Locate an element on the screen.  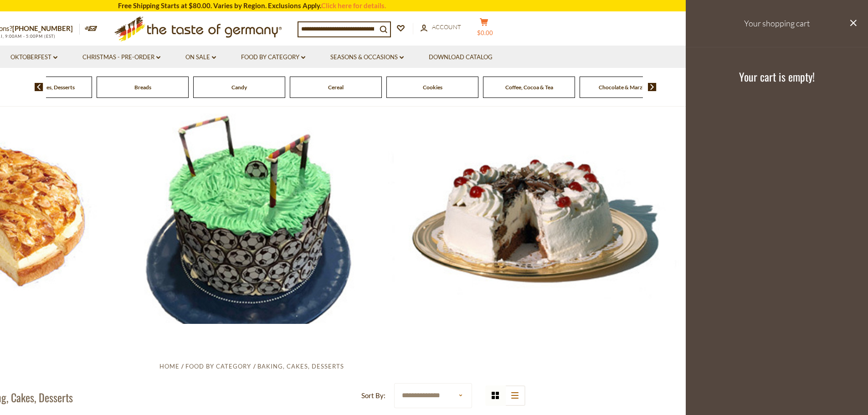
span: Food By Category is located at coordinates (218, 366).